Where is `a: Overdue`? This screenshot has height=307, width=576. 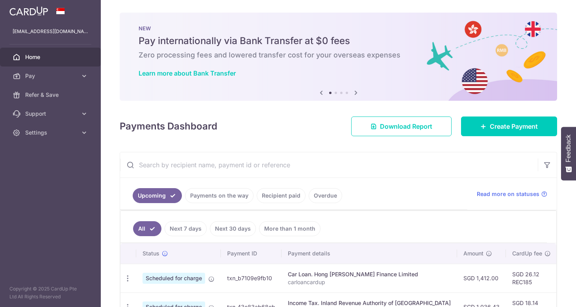 a: Overdue is located at coordinates (325, 196).